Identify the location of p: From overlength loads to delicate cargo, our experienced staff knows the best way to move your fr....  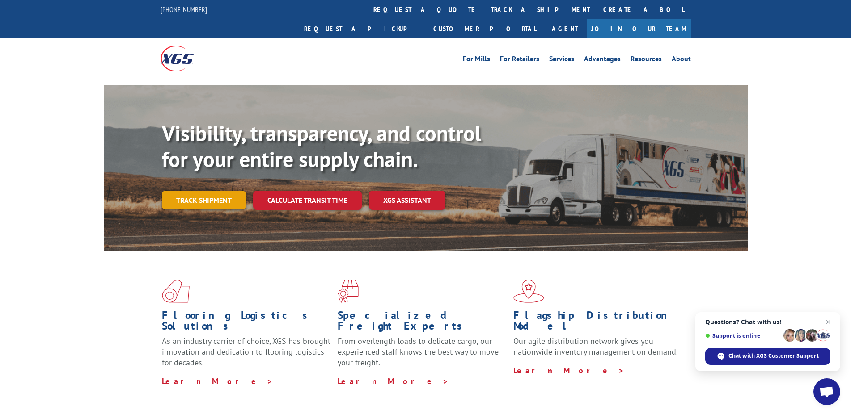
(422, 356).